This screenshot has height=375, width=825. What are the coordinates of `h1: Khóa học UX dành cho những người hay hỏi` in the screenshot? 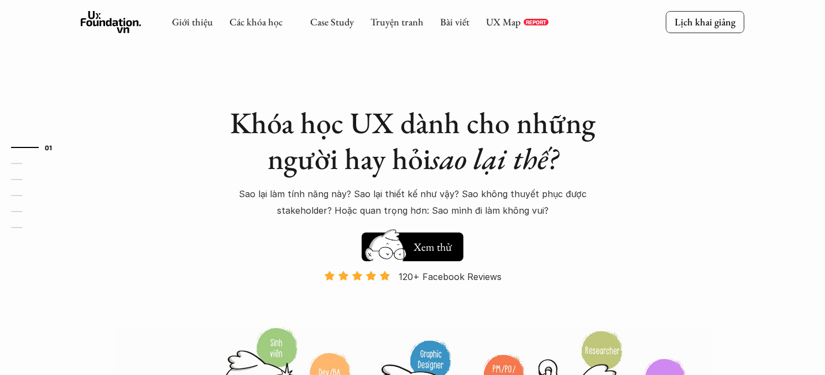 It's located at (412, 141).